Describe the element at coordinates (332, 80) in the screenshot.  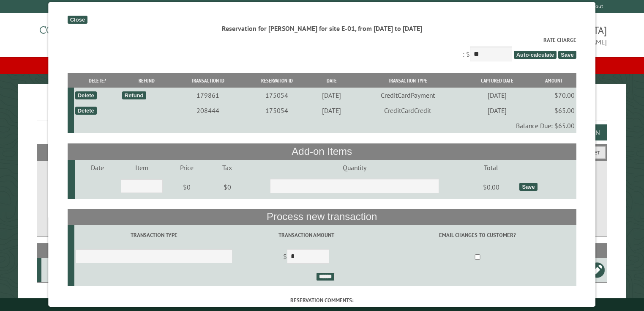
I see `th: Date` at that location.